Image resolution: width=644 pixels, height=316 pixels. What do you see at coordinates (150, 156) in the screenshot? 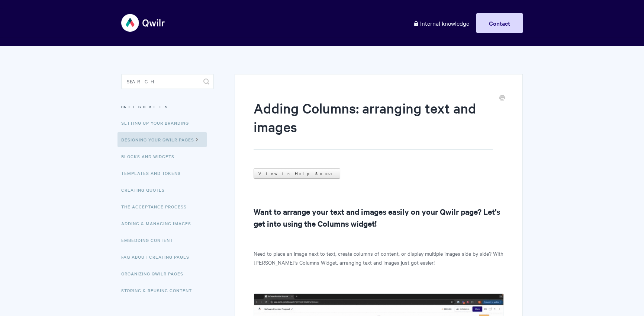
I see `a: Blocks and Widgets` at bounding box center [150, 156].